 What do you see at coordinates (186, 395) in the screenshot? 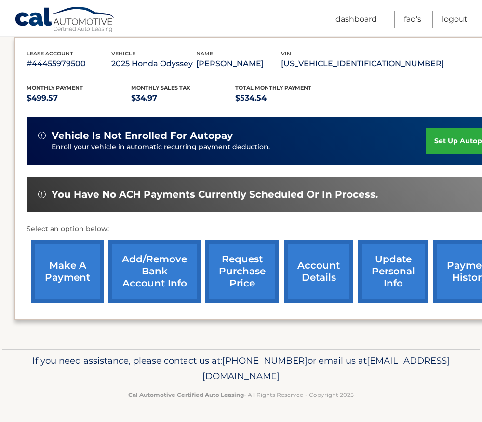
I see `strong: Cal Automotive Certified Auto Leasing` at bounding box center [186, 395].